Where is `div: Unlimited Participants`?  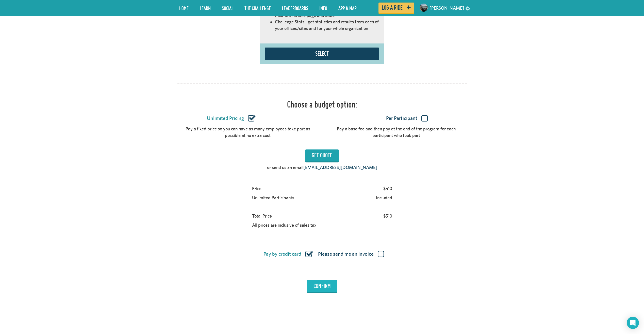
div: Unlimited Participants is located at coordinates (273, 197).